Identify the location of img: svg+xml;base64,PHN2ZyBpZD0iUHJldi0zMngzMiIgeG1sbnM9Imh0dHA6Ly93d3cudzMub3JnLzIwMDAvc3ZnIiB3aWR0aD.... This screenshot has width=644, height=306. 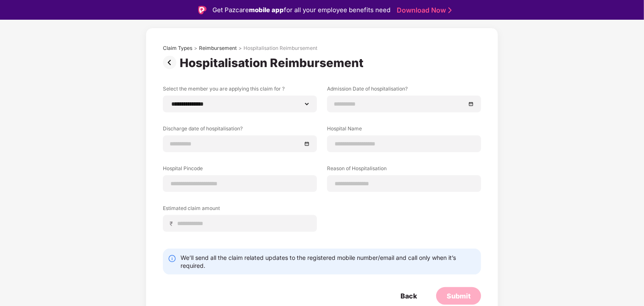
(171, 63).